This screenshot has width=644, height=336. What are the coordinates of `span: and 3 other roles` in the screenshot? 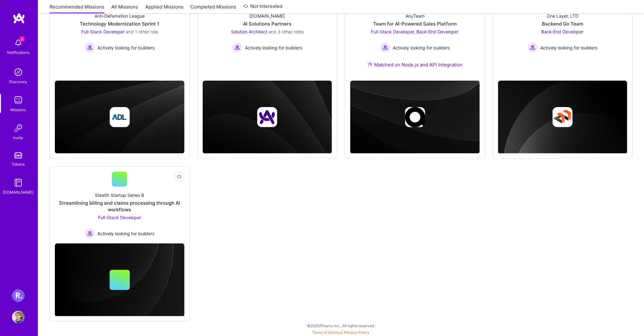 It's located at (286, 31).